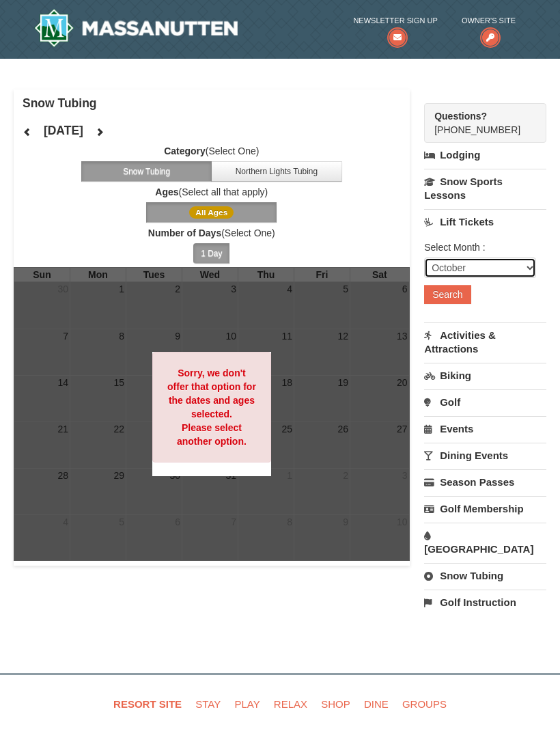 This screenshot has height=731, width=560. Describe the element at coordinates (485, 188) in the screenshot. I see `a: Snow Sports Lessons` at that location.